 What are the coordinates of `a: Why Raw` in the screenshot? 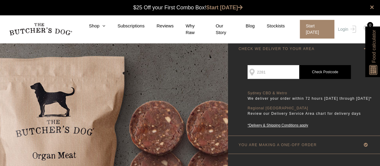 It's located at (189, 29).